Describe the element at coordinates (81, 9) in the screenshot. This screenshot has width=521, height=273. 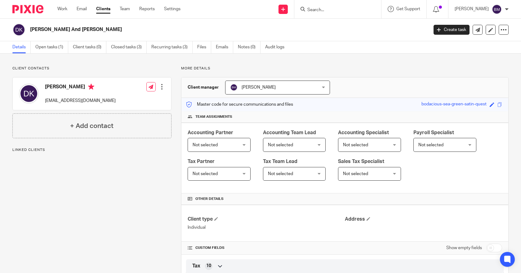
I see `a: Email` at that location.